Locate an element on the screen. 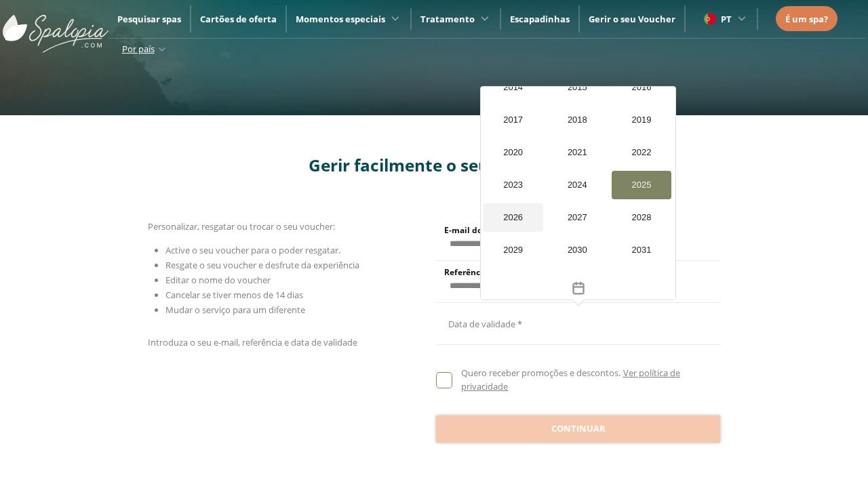 This screenshot has height=488, width=868. span: Mudar o serviço para um diferente is located at coordinates (235, 310).